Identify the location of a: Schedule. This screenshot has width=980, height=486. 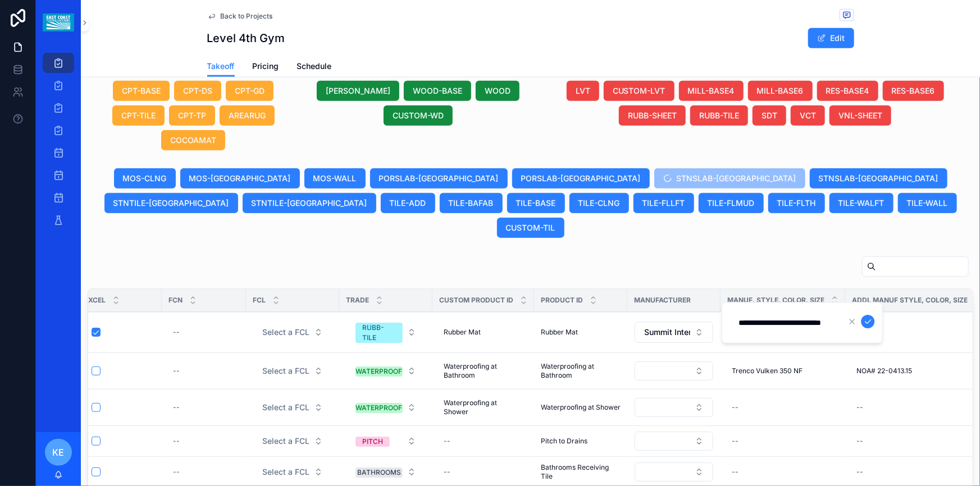
(315, 67).